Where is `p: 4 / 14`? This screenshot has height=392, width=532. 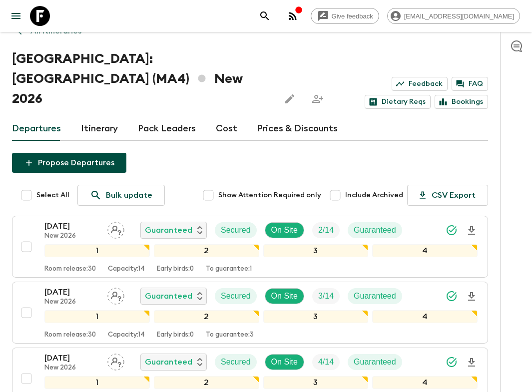
p: 4 / 14 is located at coordinates (326, 362).